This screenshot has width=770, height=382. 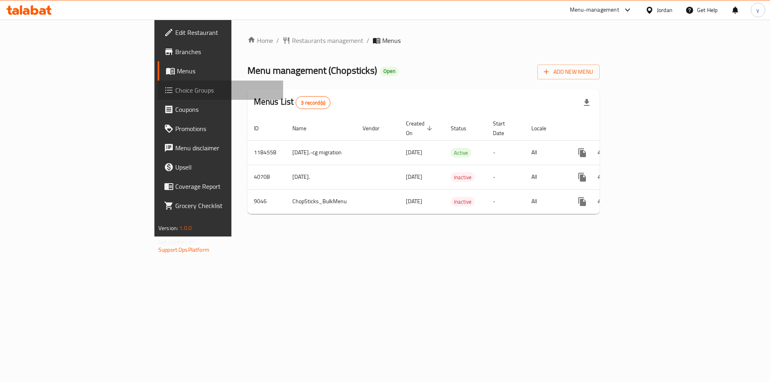 What do you see at coordinates (177, 242) in the screenshot?
I see `span: Get support on:` at bounding box center [177, 242].